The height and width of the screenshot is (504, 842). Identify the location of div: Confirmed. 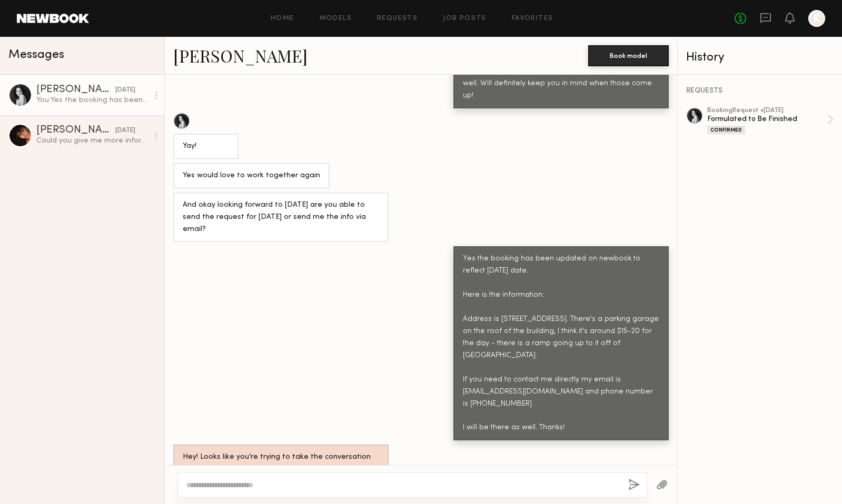
(726, 130).